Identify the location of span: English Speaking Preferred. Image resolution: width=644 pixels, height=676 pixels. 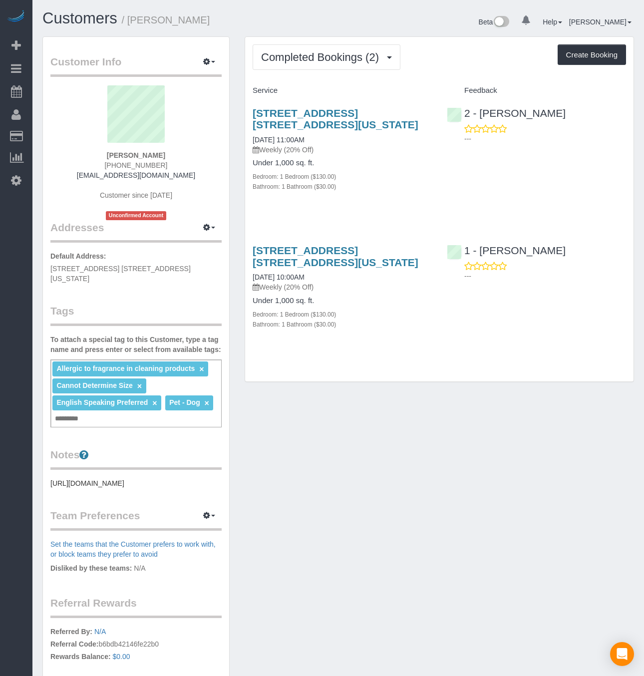
(102, 402).